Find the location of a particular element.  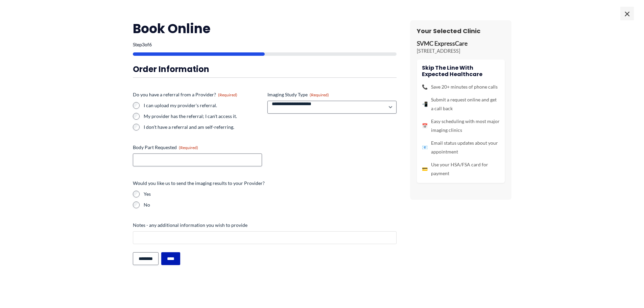

h4: Skip the line with Expected Healthcare is located at coordinates (461, 71).